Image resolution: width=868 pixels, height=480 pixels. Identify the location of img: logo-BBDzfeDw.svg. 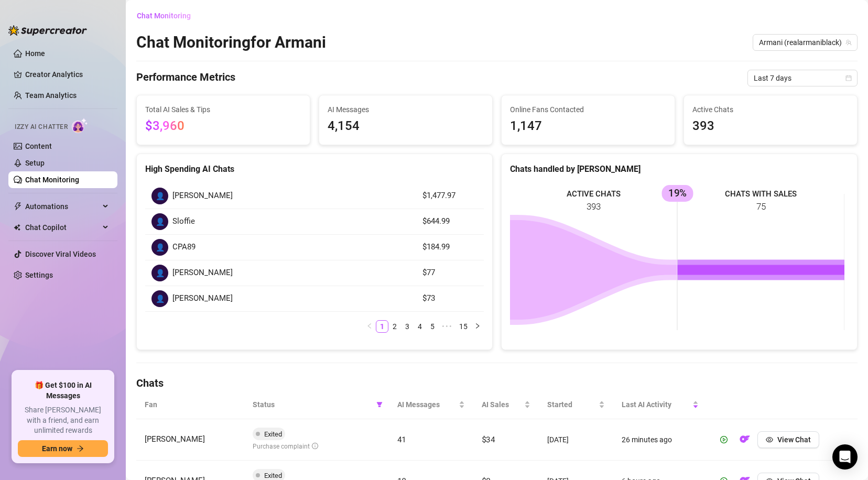
(48, 31).